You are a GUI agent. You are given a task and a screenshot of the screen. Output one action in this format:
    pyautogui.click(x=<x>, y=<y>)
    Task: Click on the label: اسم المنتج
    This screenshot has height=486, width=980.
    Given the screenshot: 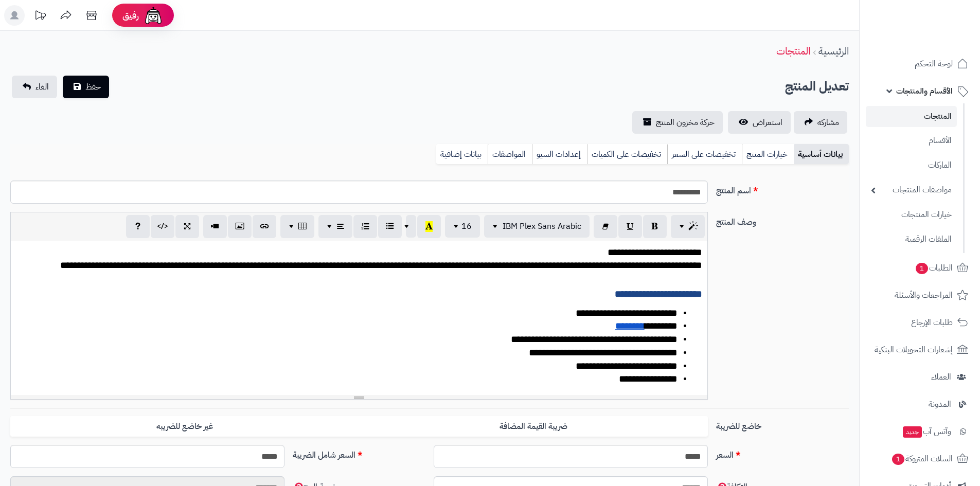 What is the action you would take?
    pyautogui.click(x=782, y=189)
    